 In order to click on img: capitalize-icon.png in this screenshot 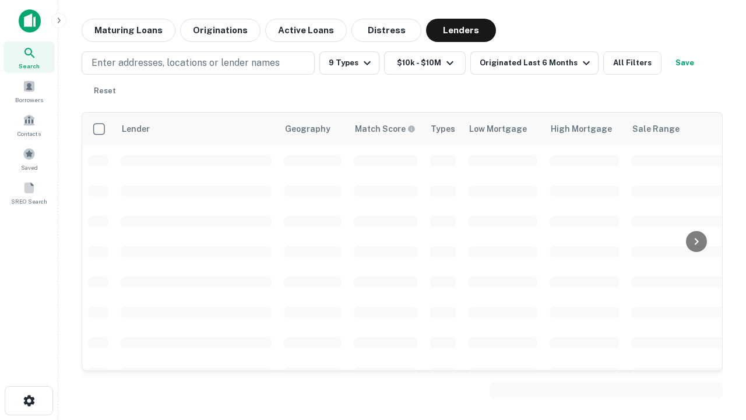, I will do `click(30, 21)`.